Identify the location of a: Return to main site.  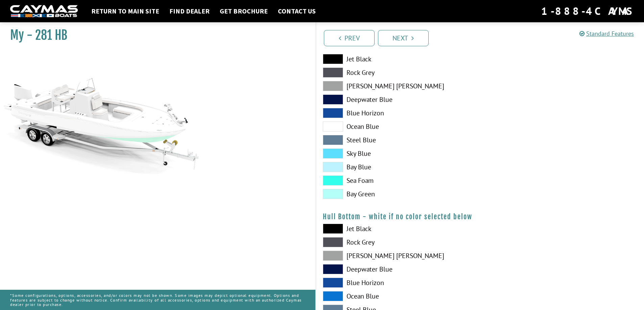
(125, 11).